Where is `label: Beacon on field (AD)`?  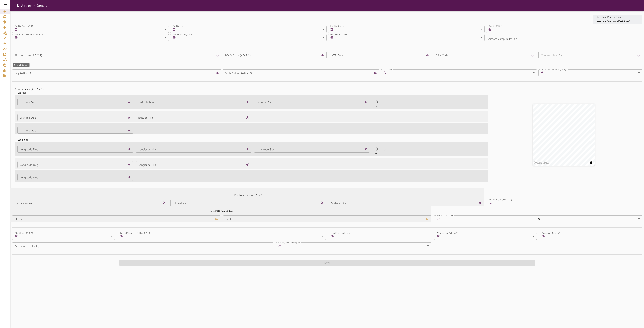 label: Beacon on field (AD) is located at coordinates (552, 233).